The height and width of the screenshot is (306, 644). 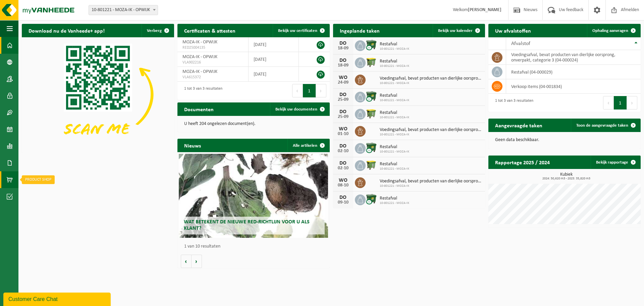 I want to click on span: 2024: 50,620 m3 - 2025: 35,820 m3, so click(x=566, y=179).